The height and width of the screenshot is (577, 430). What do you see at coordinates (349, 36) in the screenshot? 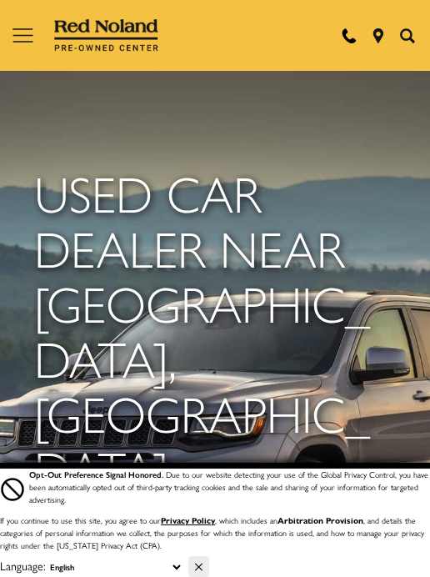
I see `a: Call Red Noland Pre-Owned` at bounding box center [349, 36].